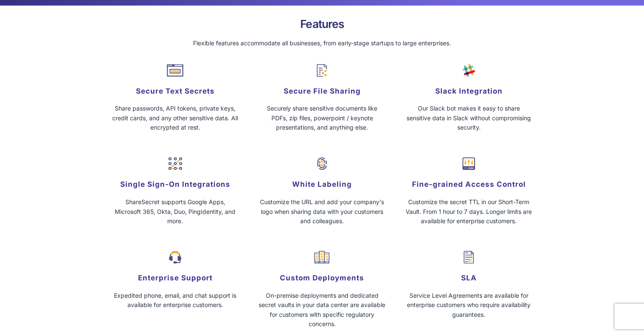  I want to click on h5: SLA, so click(468, 278).